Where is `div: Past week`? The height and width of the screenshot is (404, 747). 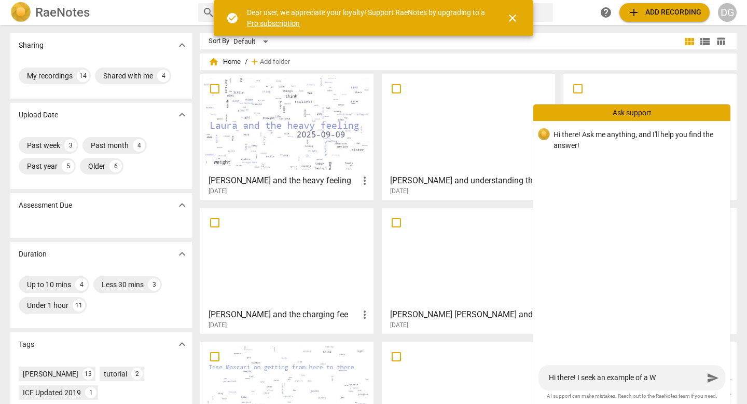 div: Past week is located at coordinates (44, 145).